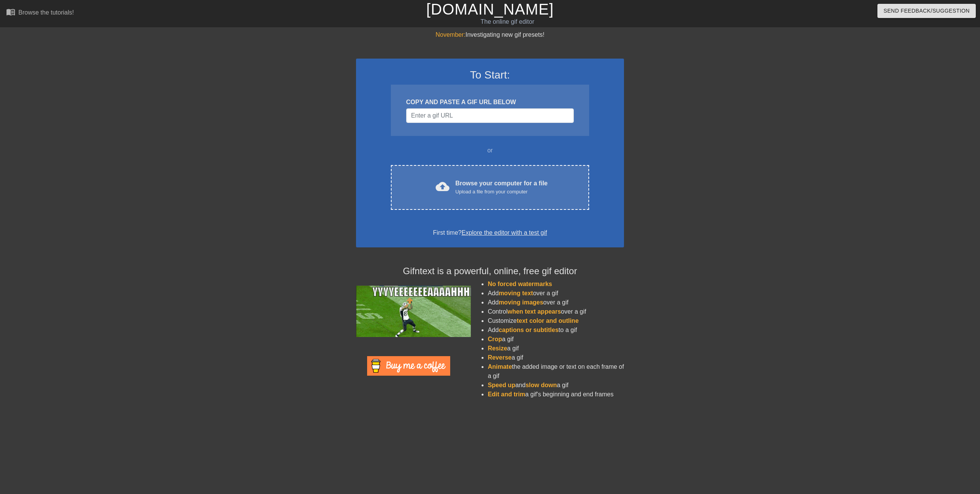 The height and width of the screenshot is (494, 980). What do you see at coordinates (556, 312) in the screenshot?
I see `li: Control over a gif` at bounding box center [556, 312].